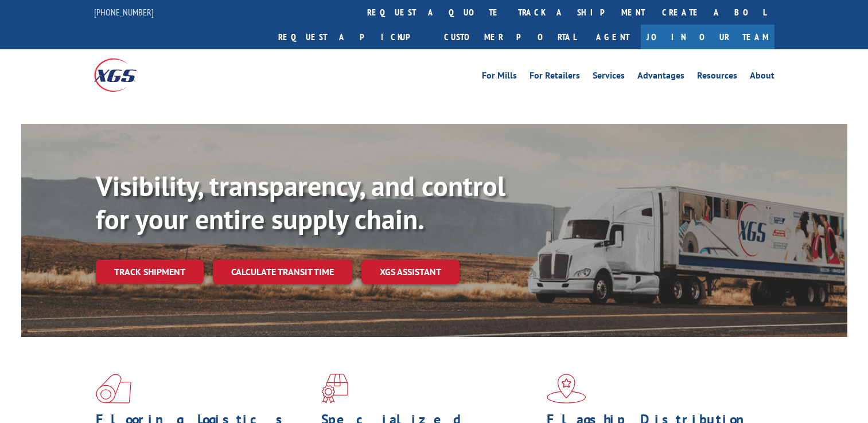 This screenshot has width=868, height=423. What do you see at coordinates (410, 271) in the screenshot?
I see `a: XGS ASSISTANT` at bounding box center [410, 271].